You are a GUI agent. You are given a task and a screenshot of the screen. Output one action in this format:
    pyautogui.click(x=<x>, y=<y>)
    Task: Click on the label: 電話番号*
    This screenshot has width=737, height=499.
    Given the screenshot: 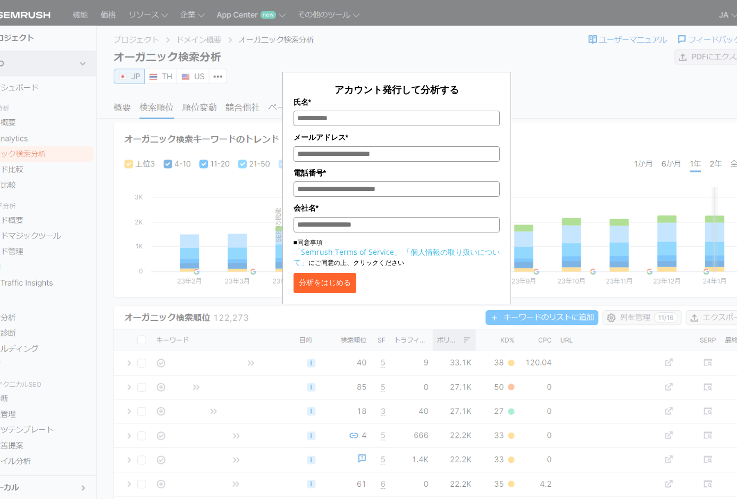 What is the action you would take?
    pyautogui.click(x=397, y=173)
    